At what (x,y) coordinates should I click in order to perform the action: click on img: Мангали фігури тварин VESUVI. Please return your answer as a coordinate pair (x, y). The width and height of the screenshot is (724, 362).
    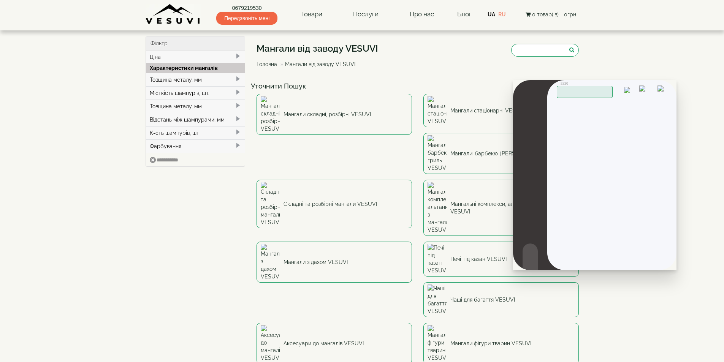
    Looking at the image, I should click on (437, 344).